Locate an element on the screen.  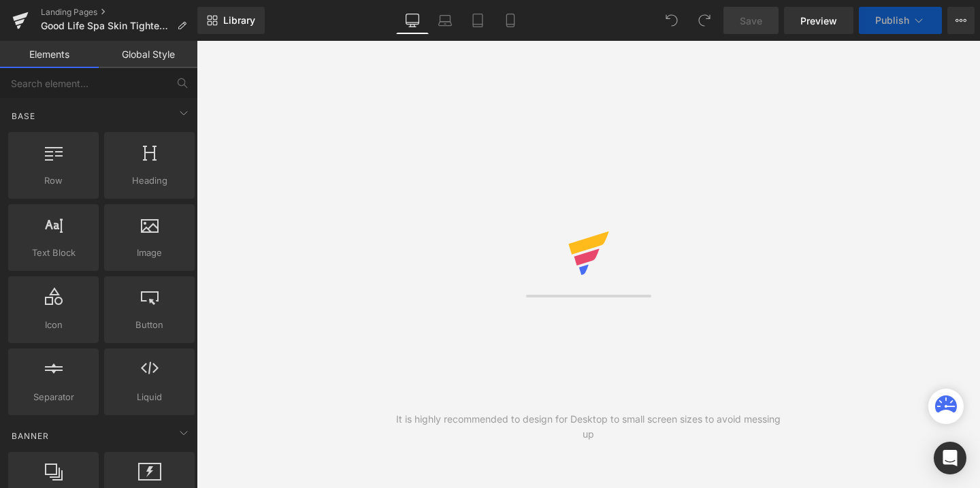
a: Tablet is located at coordinates (478, 20).